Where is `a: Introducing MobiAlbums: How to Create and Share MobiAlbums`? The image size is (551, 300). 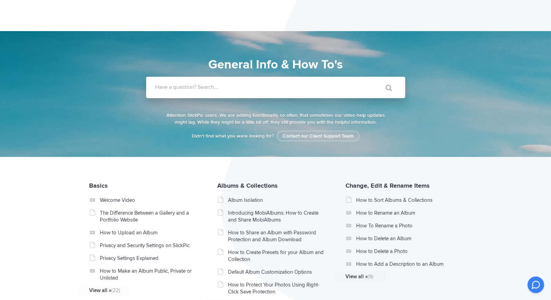
a: Introducing MobiAlbums: How to Create and Share MobiAlbums is located at coordinates (277, 216).